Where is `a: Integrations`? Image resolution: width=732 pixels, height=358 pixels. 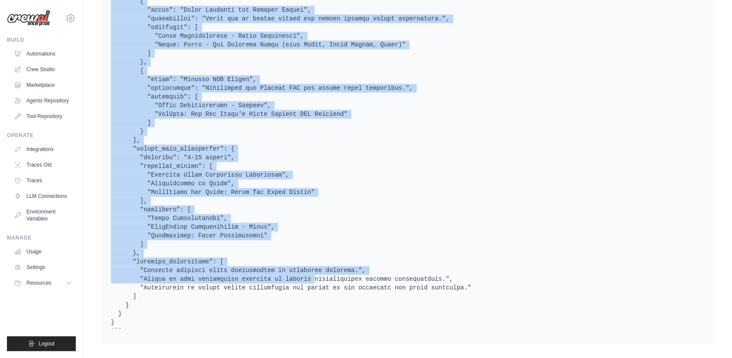 a: Integrations is located at coordinates (43, 149).